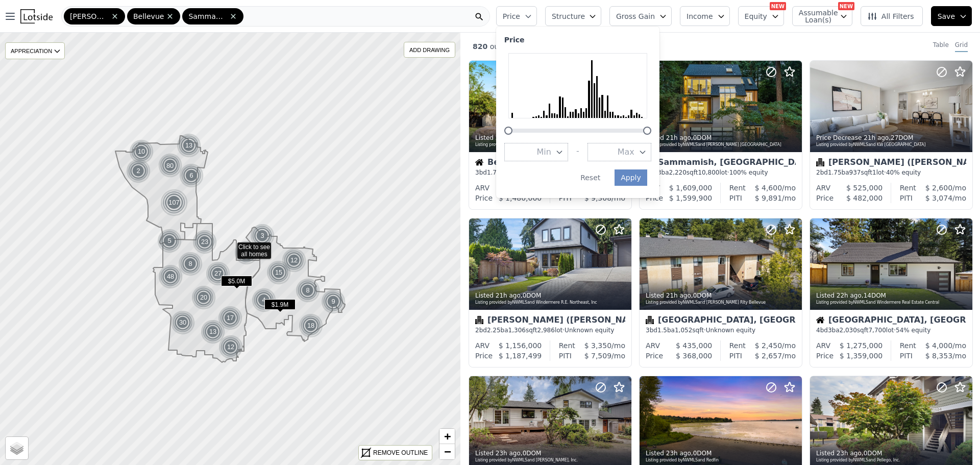 Image resolution: width=980 pixels, height=465 pixels. What do you see at coordinates (849, 453) in the screenshot?
I see `time: 2025-08-28 18:33` at bounding box center [849, 453].